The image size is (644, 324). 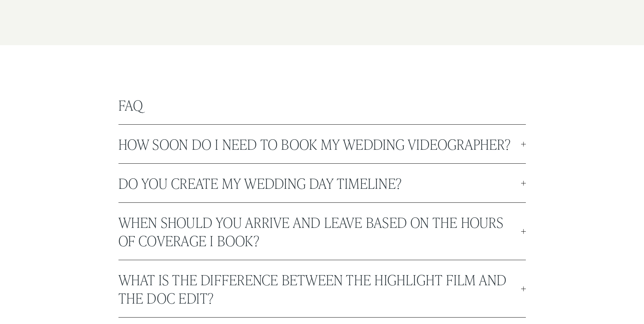 What do you see at coordinates (322, 231) in the screenshot?
I see `button: When should you arrive and leave based on the hours of coverage I book?` at bounding box center [322, 231].